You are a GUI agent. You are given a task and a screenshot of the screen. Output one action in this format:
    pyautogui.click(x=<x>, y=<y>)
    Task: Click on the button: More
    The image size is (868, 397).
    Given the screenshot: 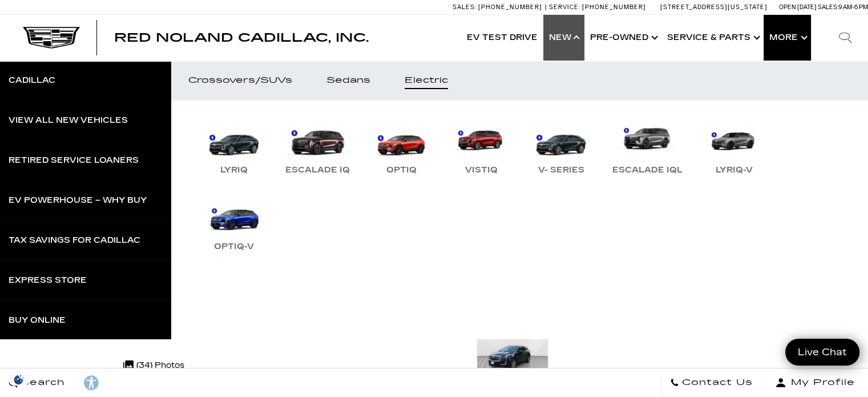 What is the action you would take?
    pyautogui.click(x=787, y=38)
    